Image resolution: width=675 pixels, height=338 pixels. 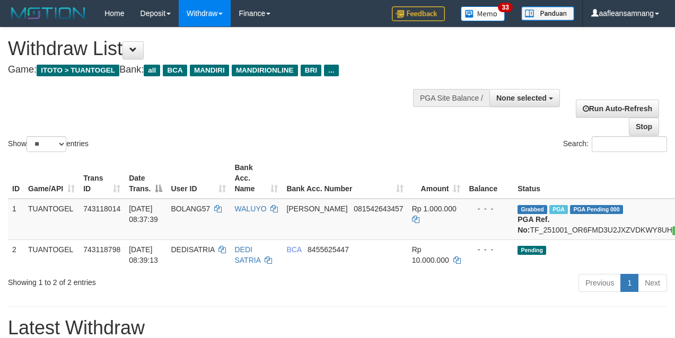 What do you see at coordinates (504, 7) in the screenshot?
I see `span: 33` at bounding box center [504, 7].